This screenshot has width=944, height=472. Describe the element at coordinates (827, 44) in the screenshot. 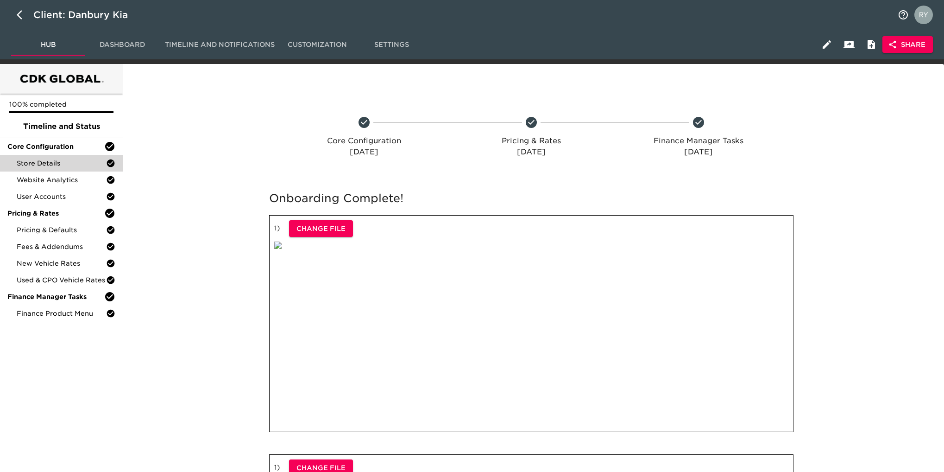

I see `button: Edit Hub` at that location.